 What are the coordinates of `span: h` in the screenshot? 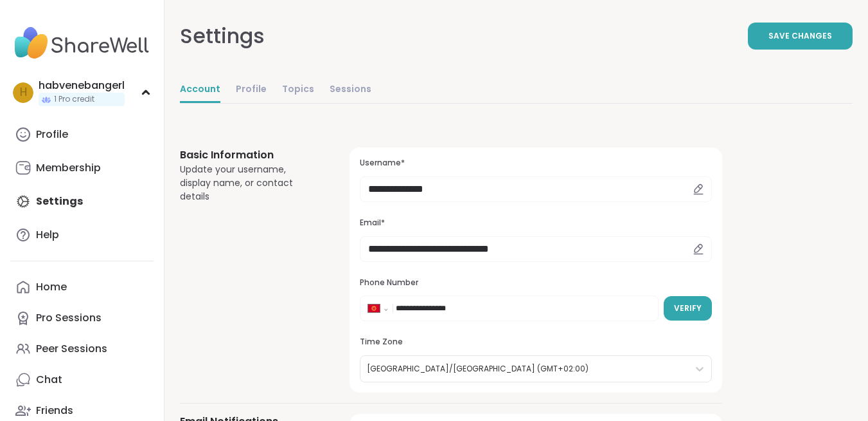 It's located at (23, 93).